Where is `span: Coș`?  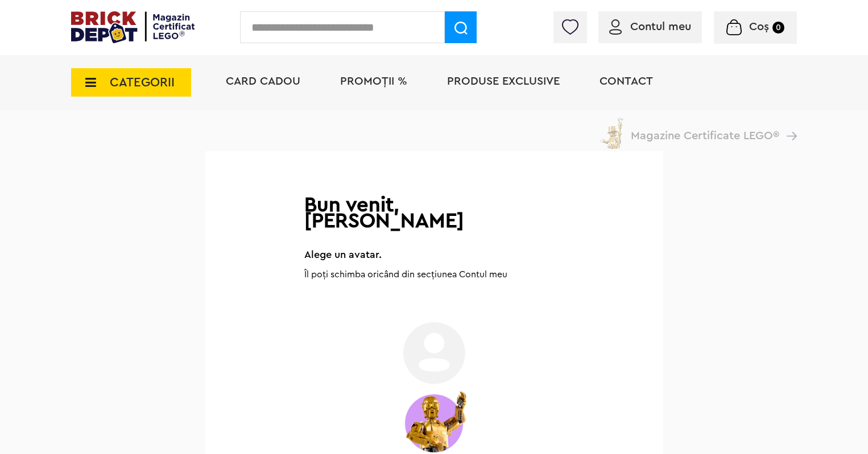
span: Coș is located at coordinates (759, 27).